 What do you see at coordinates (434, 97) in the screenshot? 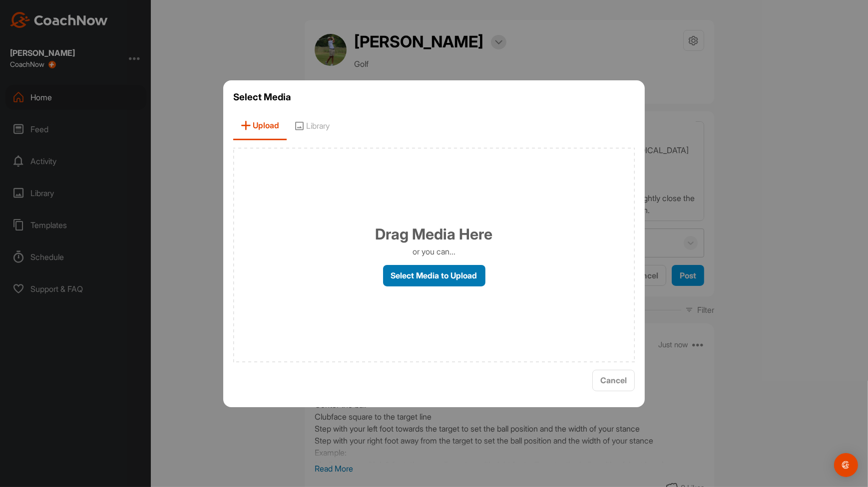
I see `h3: Select Media` at bounding box center [434, 97].